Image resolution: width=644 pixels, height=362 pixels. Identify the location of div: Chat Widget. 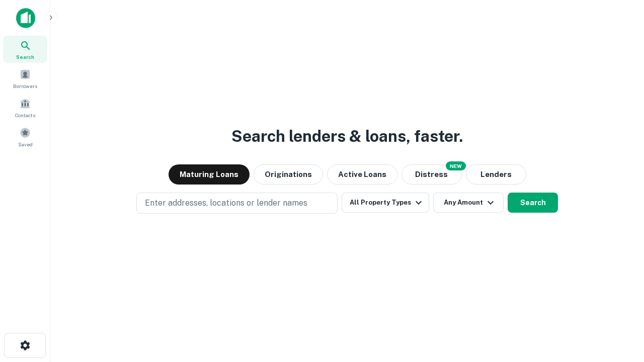
(619, 306).